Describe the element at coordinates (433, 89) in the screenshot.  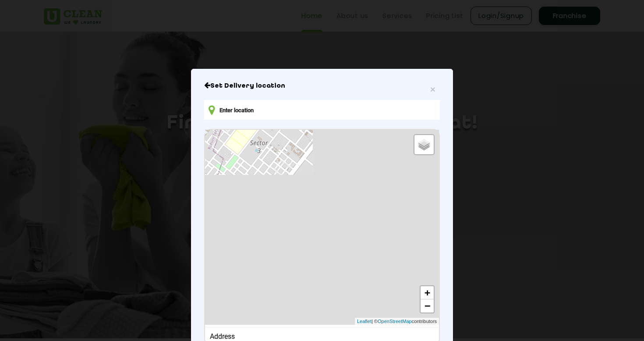
I see `button: Close` at that location.